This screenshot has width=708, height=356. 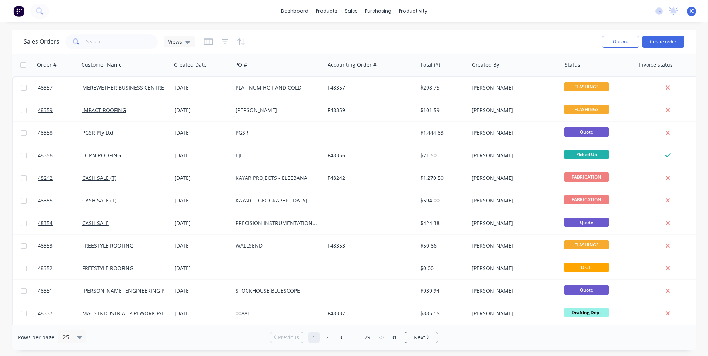 What do you see at coordinates (99, 178) in the screenshot?
I see `a: CASH SALE (T)` at bounding box center [99, 178].